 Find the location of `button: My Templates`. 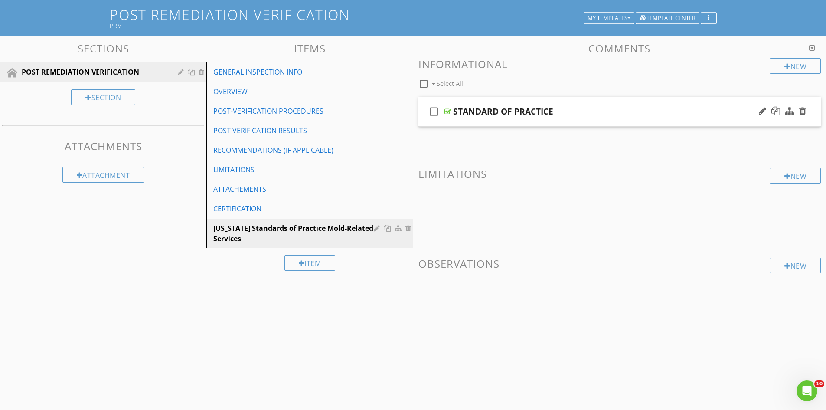

button: My Templates is located at coordinates (609, 18).